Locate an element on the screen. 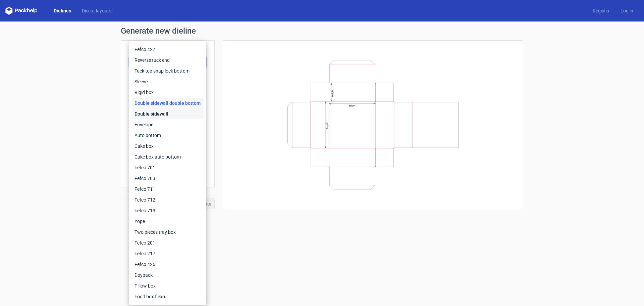 Image resolution: width=644 pixels, height=306 pixels. div: Fefco 217 is located at coordinates (168, 253).